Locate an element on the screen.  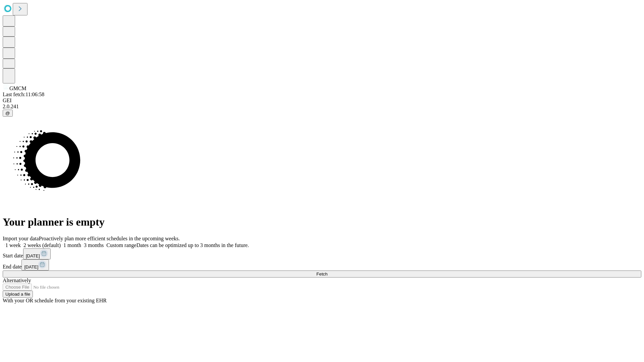
span: Proactively plan more efficient schedules in the upcoming weeks. is located at coordinates (109, 238).